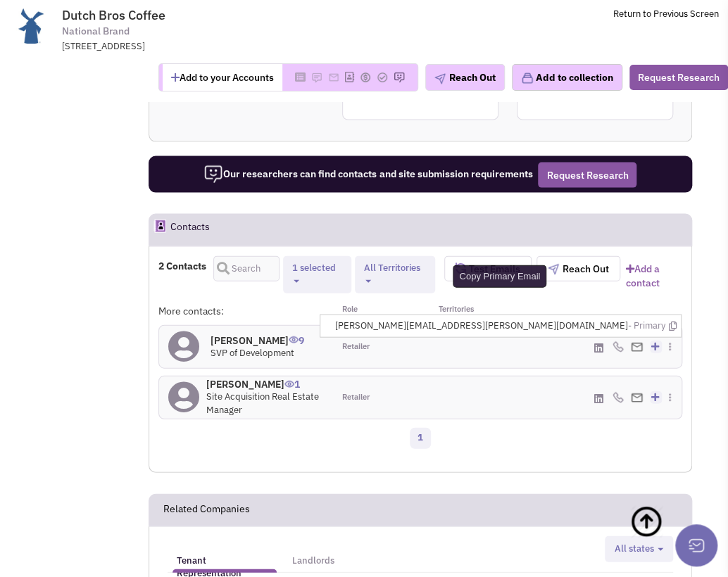  I want to click on div: Territories, so click(463, 311).